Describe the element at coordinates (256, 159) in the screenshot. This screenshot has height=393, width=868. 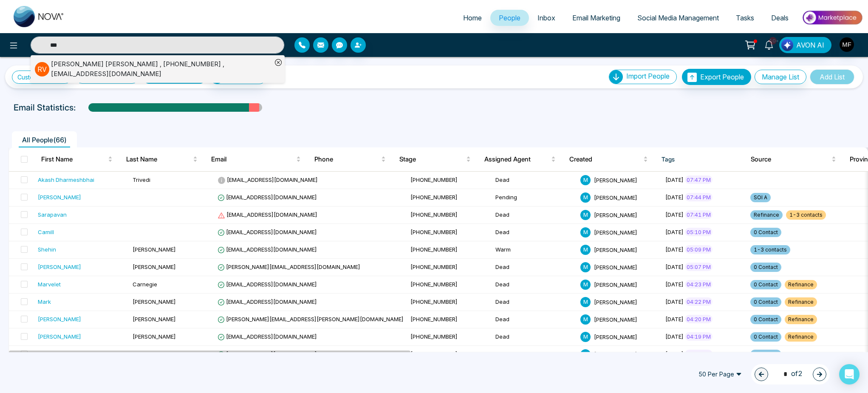
I see `th: Email` at that location.